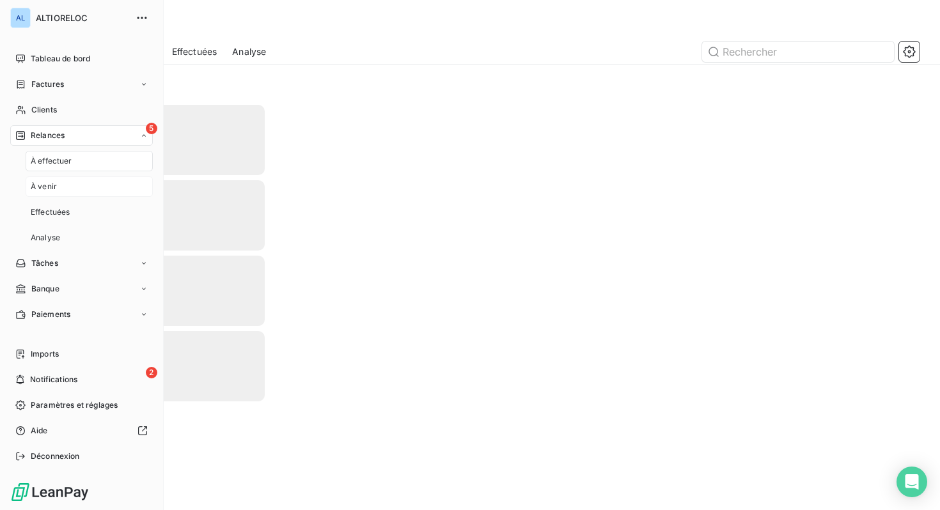 Image resolution: width=940 pixels, height=510 pixels. I want to click on span: Déconnexion, so click(55, 457).